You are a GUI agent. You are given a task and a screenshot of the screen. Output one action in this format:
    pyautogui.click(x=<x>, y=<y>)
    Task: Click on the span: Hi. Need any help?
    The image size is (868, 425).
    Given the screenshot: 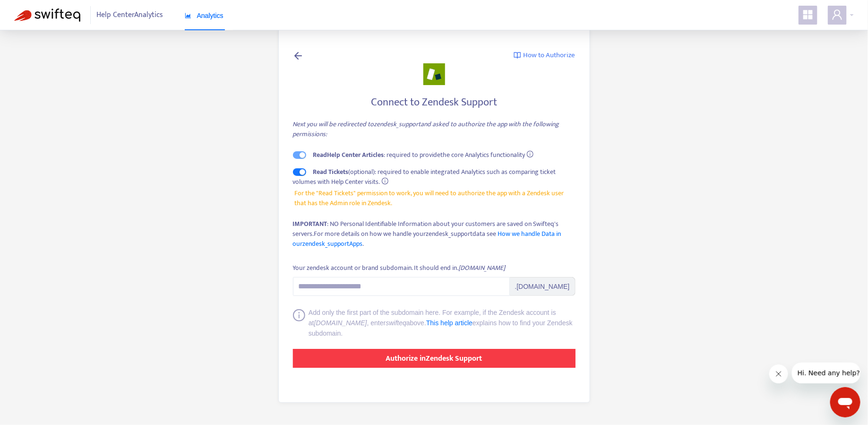 What is the action you would take?
    pyautogui.click(x=37, y=10)
    